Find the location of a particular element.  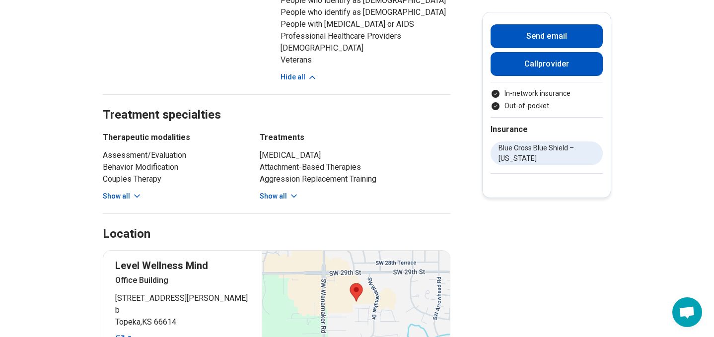

ul: Payment options is located at coordinates (547, 100).